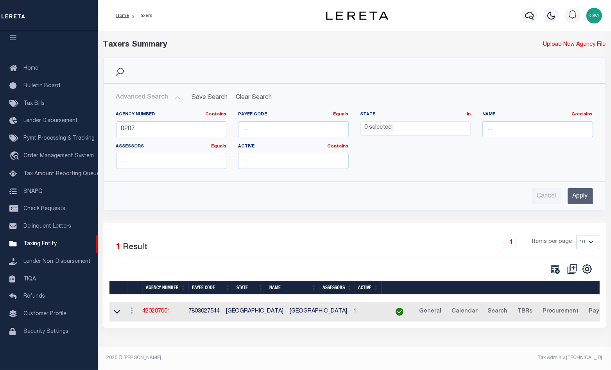 The height and width of the screenshot is (370, 611). Describe the element at coordinates (135, 248) in the screenshot. I see `label: Result` at that location.